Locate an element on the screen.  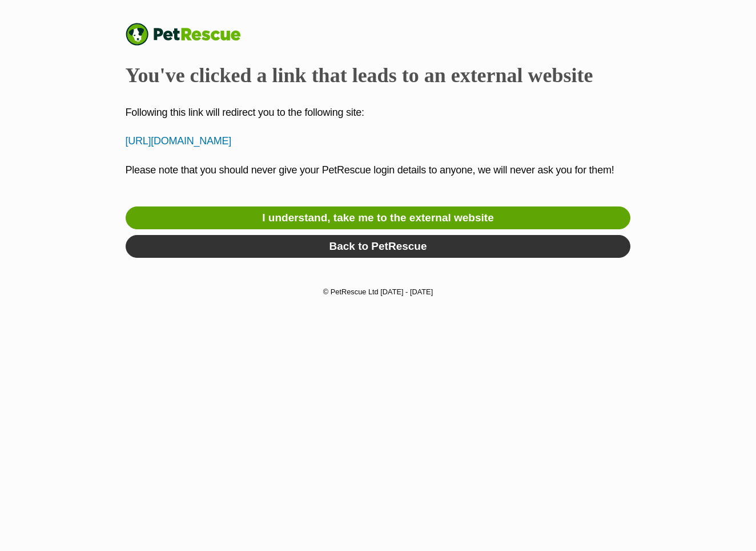
a: Back to PetRescue is located at coordinates (378, 247).